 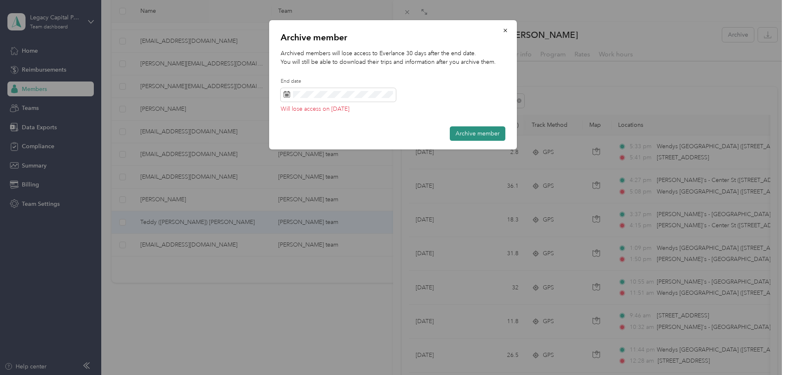 I want to click on p: You will still be able to download their trips and information after you archive them., so click(x=393, y=62).